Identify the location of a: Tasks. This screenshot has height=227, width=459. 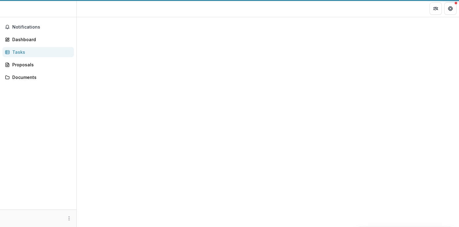
(38, 52).